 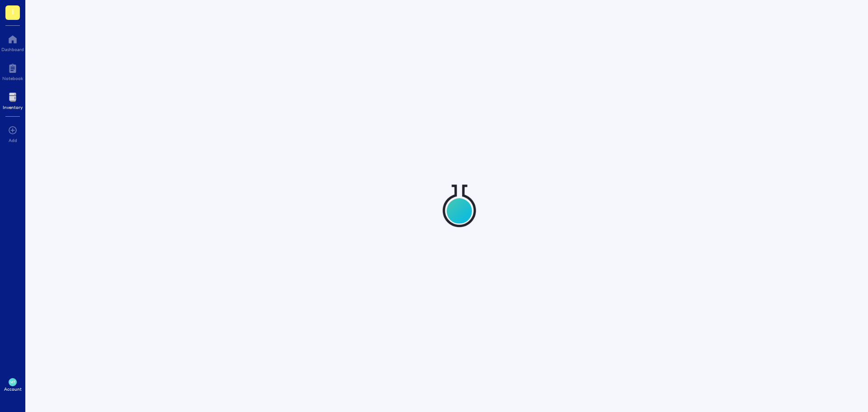 I want to click on div: Notebook, so click(x=13, y=78).